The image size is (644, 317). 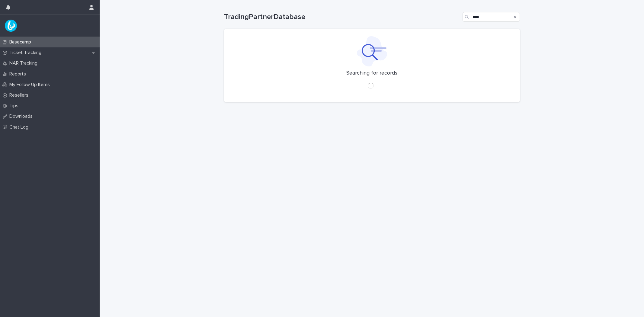 What do you see at coordinates (15, 106) in the screenshot?
I see `p: Tips` at bounding box center [15, 106].